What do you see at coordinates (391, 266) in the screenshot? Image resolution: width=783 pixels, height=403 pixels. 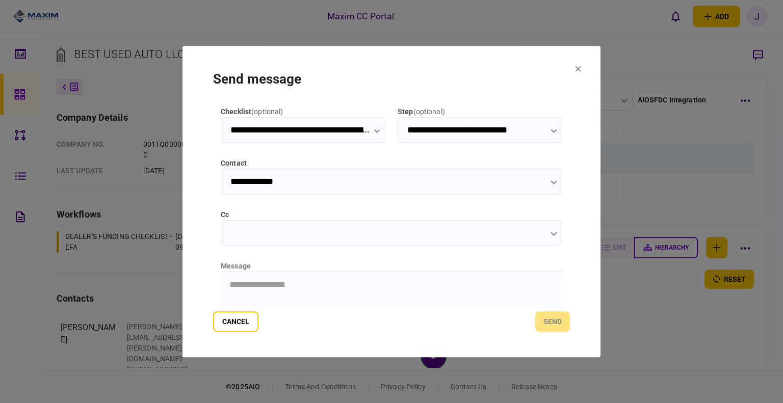 I see `div: message` at bounding box center [391, 266].